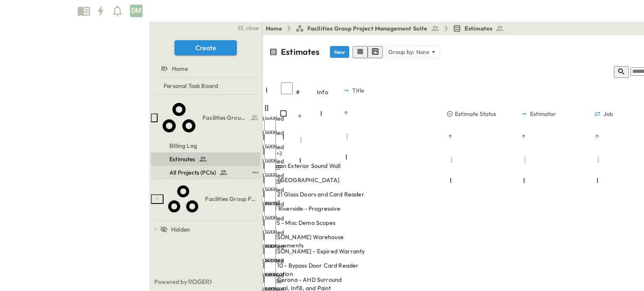 Image resolution: width=644 pixels, height=291 pixels. What do you see at coordinates (329, 92) in the screenshot?
I see `div: Info` at bounding box center [329, 92].